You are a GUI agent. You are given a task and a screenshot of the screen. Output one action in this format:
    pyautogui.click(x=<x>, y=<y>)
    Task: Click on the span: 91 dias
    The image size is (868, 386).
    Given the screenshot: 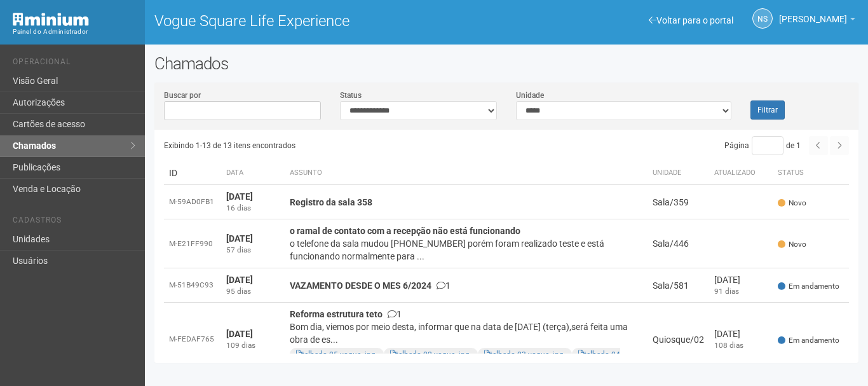 What is the action you would take?
    pyautogui.click(x=726, y=291)
    